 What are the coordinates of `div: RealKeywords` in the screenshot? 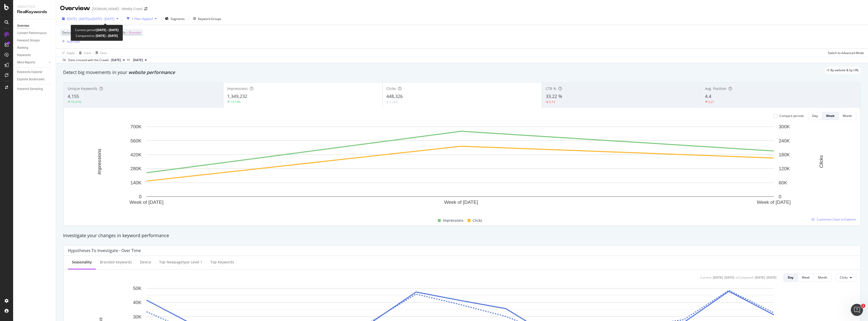 It's located at (35, 12).